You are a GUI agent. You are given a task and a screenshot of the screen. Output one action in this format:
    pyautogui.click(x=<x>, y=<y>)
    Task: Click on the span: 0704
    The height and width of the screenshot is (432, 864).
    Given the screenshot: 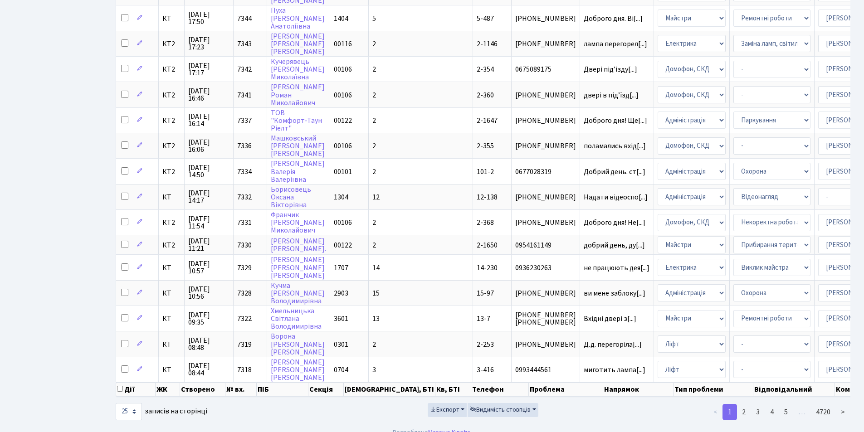 What is the action you would take?
    pyautogui.click(x=341, y=370)
    